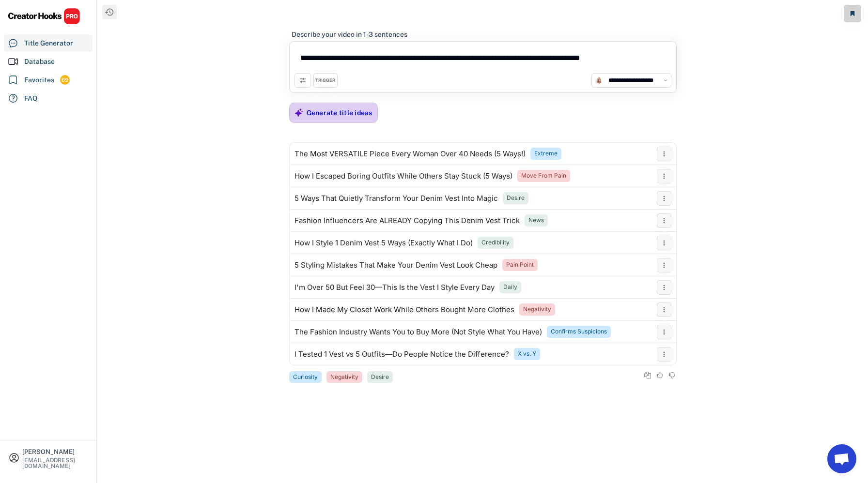 The image size is (868, 483). Describe the element at coordinates (410, 154) in the screenshot. I see `div: The Most VERSATILE Piece Every Woman Over 40 Needs (5 Ways!)` at that location.